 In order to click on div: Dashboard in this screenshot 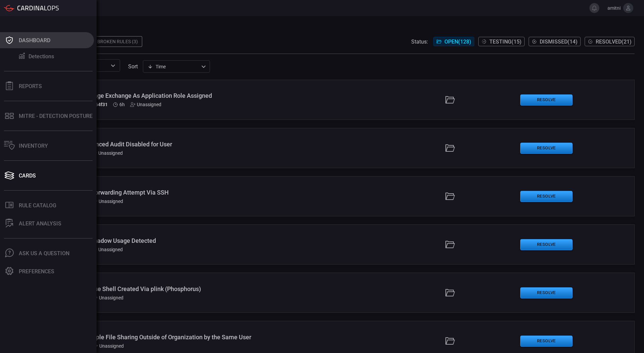, I will do `click(35, 40)`.